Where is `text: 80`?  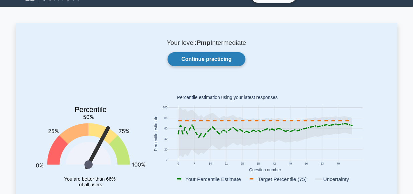
text: 80 is located at coordinates (166, 118).